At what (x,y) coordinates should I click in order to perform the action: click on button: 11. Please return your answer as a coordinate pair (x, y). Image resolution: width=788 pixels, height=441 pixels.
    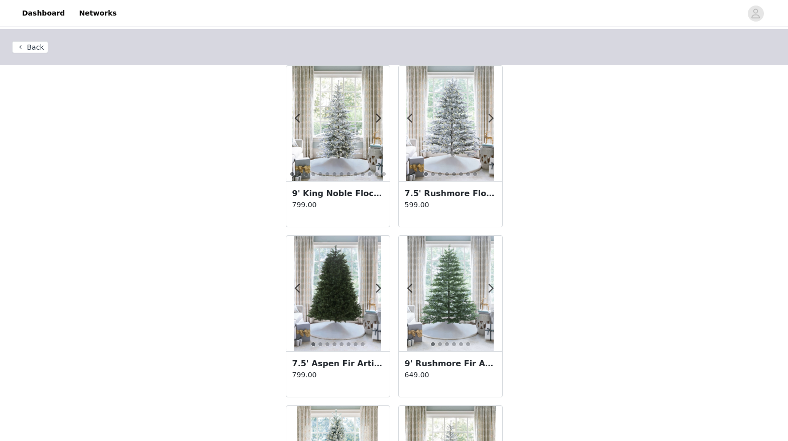
    Looking at the image, I should click on (362, 174).